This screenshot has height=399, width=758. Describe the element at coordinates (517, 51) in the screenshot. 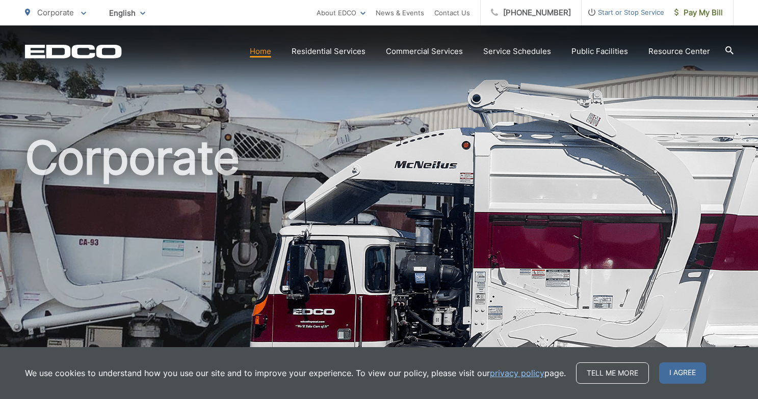

I see `a: Service Schedules` at that location.